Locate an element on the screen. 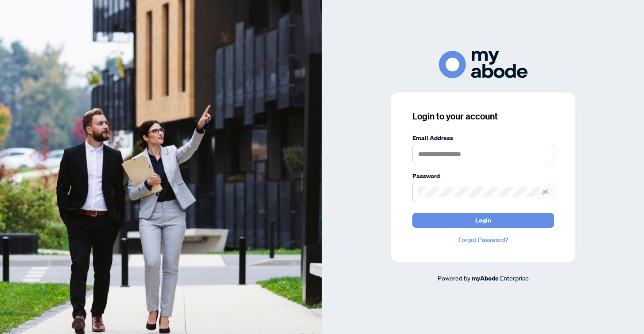  span: Login is located at coordinates (483, 220).